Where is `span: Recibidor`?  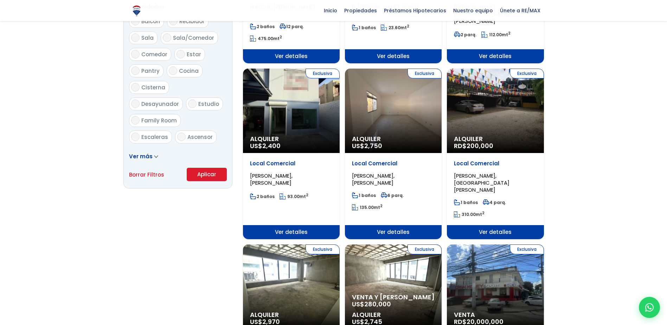 span: Recibidor is located at coordinates (192, 21).